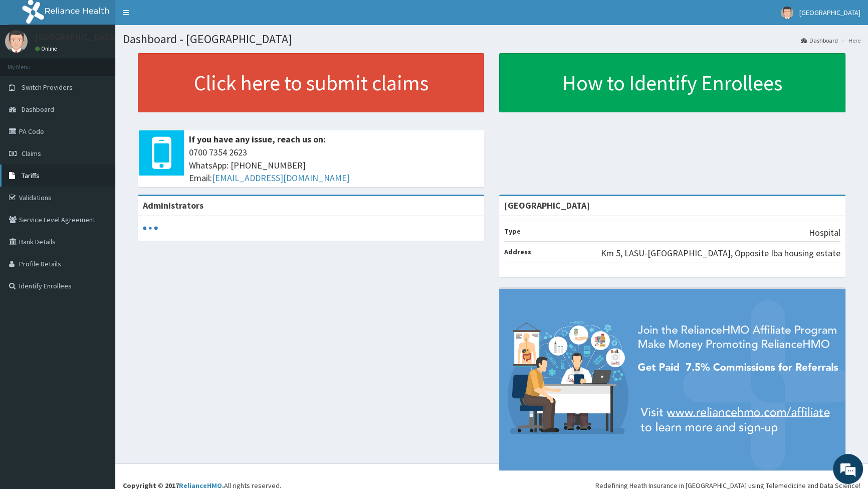 The height and width of the screenshot is (489, 868). What do you see at coordinates (31, 154) in the screenshot?
I see `span: Claims` at bounding box center [31, 154].